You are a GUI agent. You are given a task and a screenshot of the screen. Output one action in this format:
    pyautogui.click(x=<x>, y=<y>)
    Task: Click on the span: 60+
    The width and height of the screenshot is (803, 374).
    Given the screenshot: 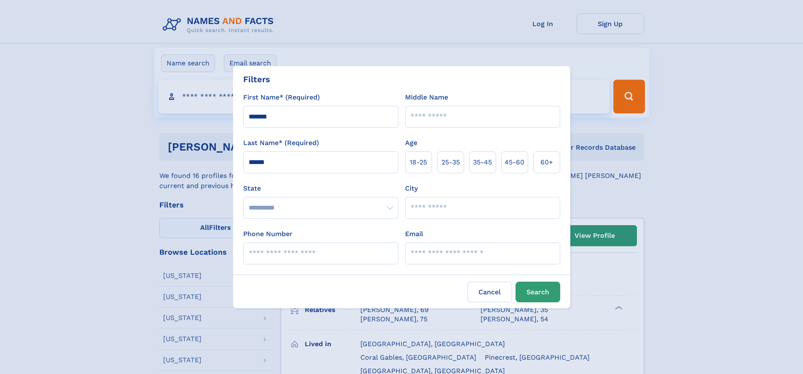 What is the action you would take?
    pyautogui.click(x=547, y=162)
    